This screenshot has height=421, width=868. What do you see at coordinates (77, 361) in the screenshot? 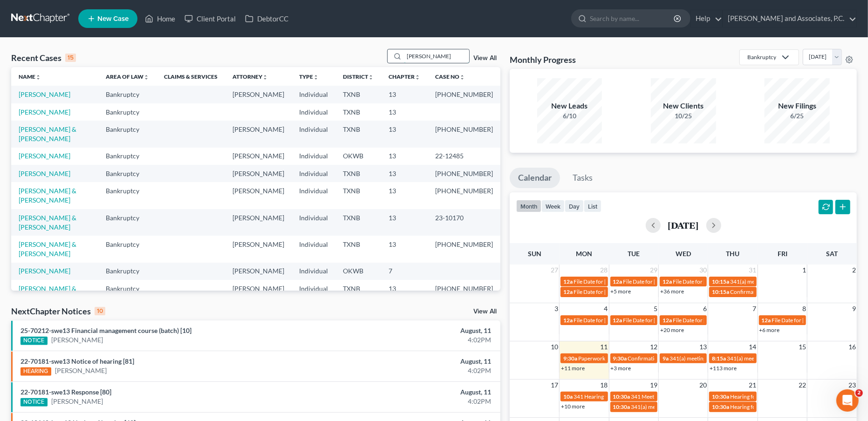
I see `a: 22-70181-swe13 Notice of hearing [81]` at bounding box center [77, 361].